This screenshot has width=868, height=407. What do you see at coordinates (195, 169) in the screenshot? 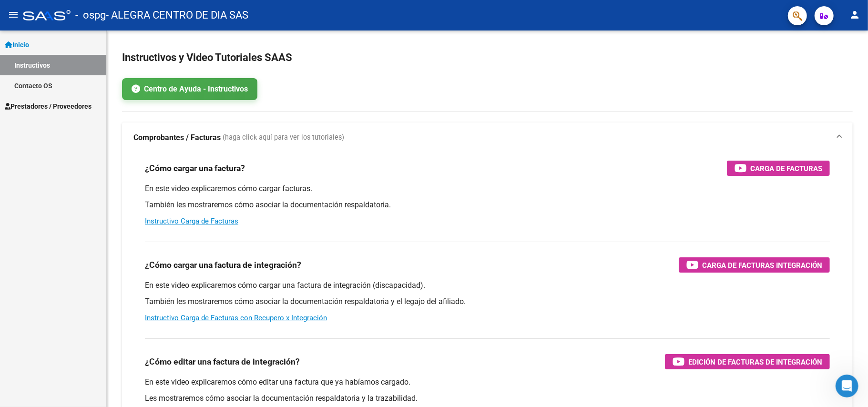
I see `h3: ¿Cómo cargar una factura?` at bounding box center [195, 169].